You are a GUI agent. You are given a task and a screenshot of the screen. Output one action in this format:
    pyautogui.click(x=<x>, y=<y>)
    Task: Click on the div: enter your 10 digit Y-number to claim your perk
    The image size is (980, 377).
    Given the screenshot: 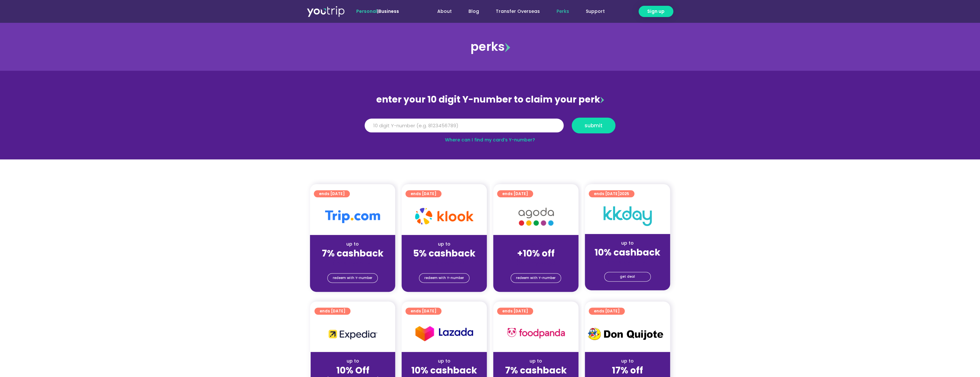 What is the action you would take?
    pyautogui.click(x=490, y=100)
    